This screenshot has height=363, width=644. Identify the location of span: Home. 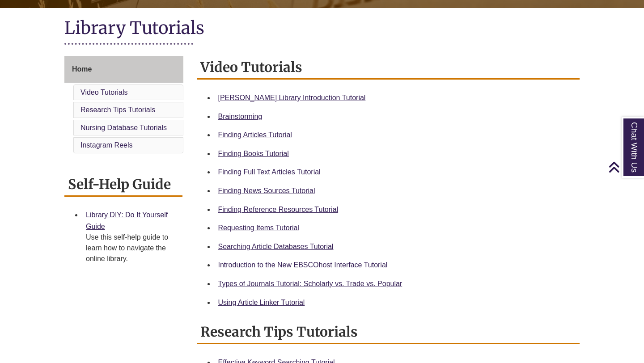
(82, 69).